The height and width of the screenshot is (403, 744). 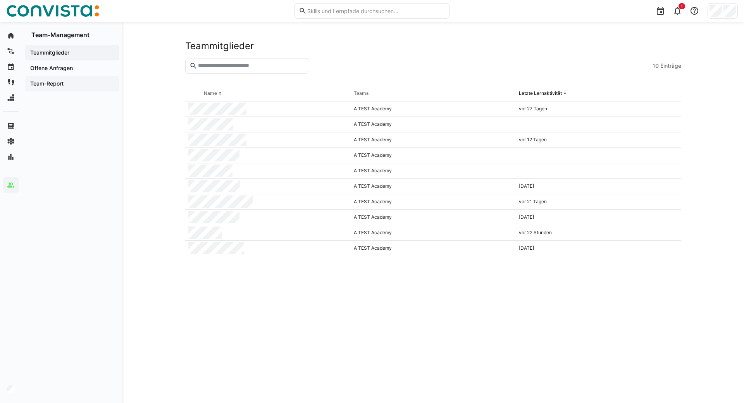 I want to click on span: 10, so click(x=655, y=66).